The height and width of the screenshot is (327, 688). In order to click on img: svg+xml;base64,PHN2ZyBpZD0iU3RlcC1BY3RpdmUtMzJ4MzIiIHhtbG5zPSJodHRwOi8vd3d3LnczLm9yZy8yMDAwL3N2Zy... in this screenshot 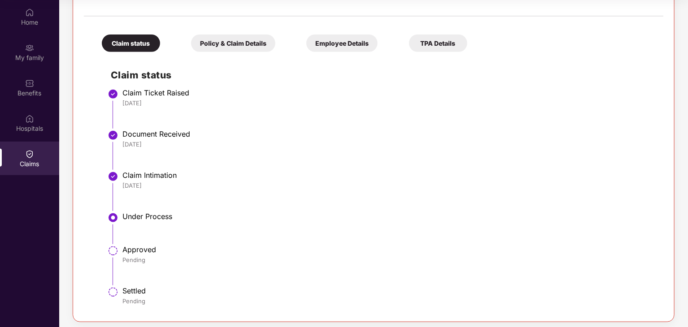, I will do `click(113, 218)`.